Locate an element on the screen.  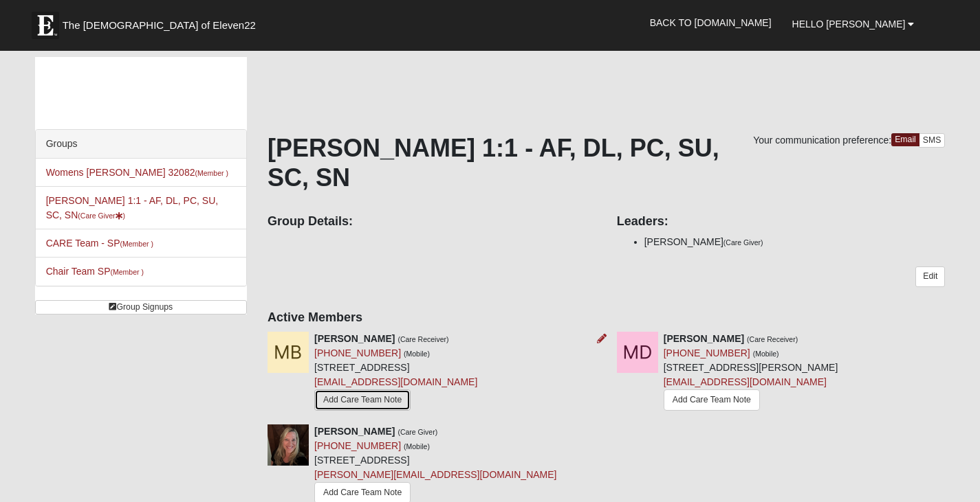
a: Email is located at coordinates (905, 139).